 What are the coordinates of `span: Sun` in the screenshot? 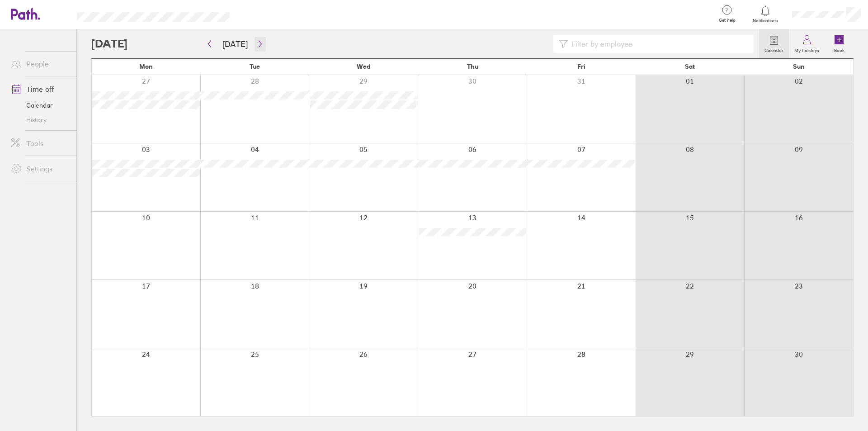 It's located at (798, 67).